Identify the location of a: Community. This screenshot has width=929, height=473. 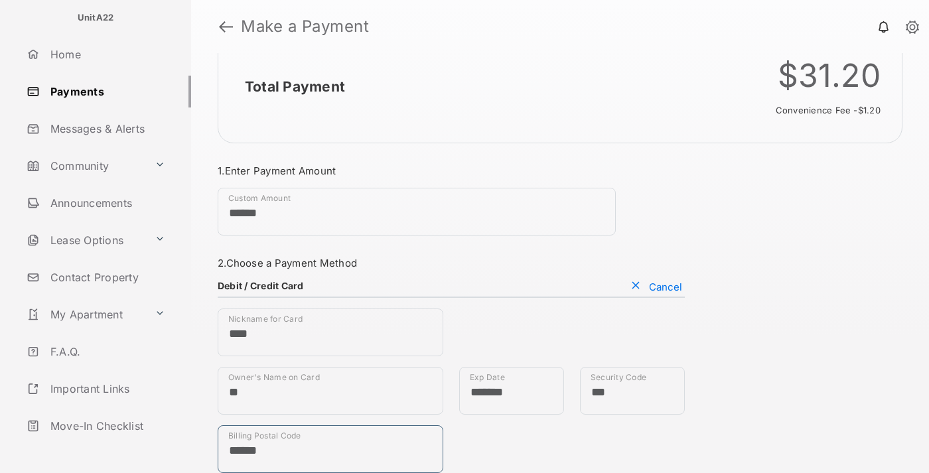
(85, 166).